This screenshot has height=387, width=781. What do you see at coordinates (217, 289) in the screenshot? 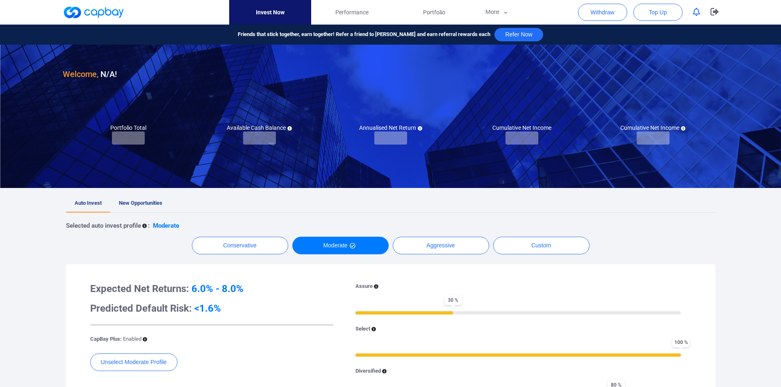
I see `span: 6.0% - 8.0%` at bounding box center [217, 289].